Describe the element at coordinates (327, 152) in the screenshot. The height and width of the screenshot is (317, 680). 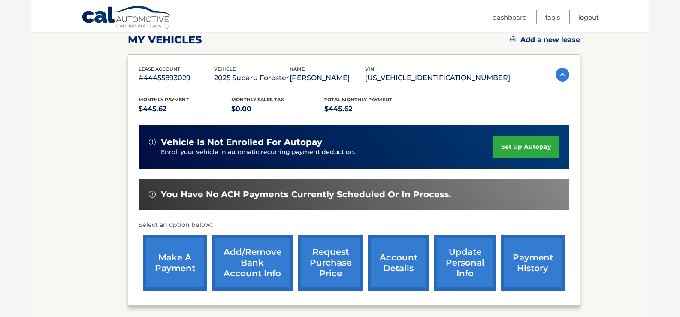
I see `p: Enroll your vehicle in automatic recurring payment deduction.` at that location.